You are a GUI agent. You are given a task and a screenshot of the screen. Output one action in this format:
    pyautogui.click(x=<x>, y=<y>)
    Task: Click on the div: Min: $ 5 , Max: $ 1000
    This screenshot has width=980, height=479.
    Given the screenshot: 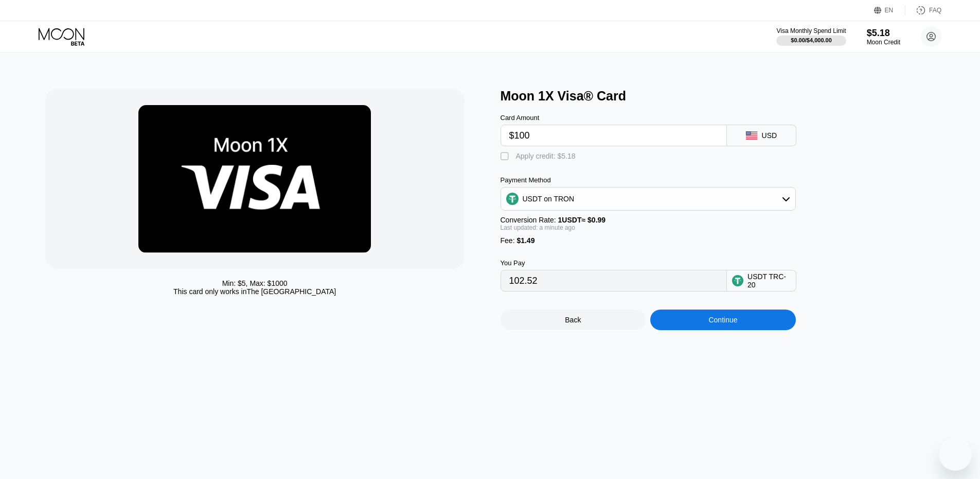 What is the action you would take?
    pyautogui.click(x=255, y=283)
    